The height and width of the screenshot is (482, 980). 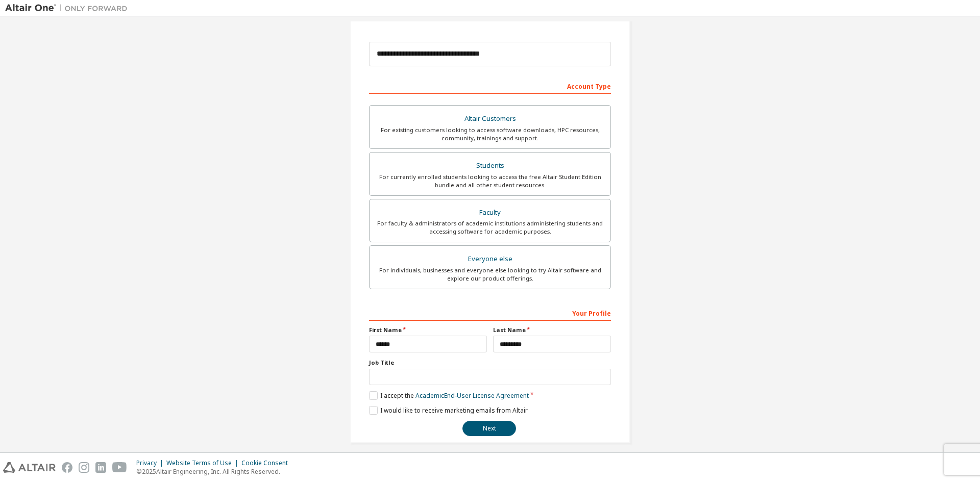 I want to click on label: I accept the, so click(x=449, y=396).